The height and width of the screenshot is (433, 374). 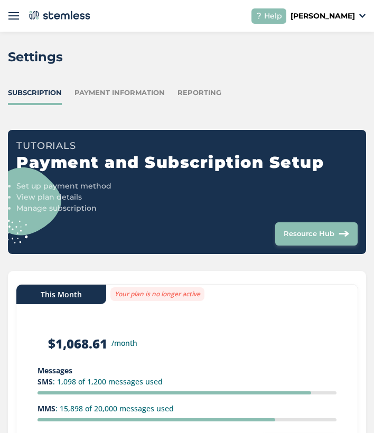 I want to click on p: : 15,898 of 20,000 messages used, so click(x=187, y=408).